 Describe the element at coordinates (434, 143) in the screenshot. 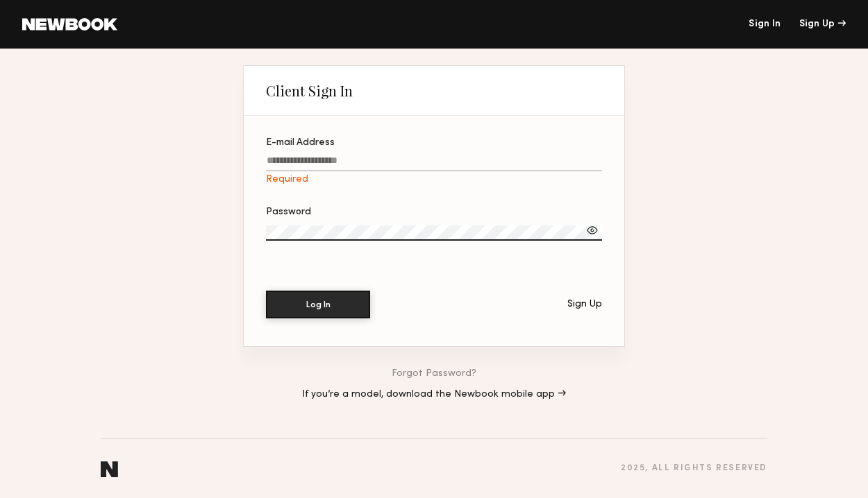

I see `div: E-mail Address` at that location.